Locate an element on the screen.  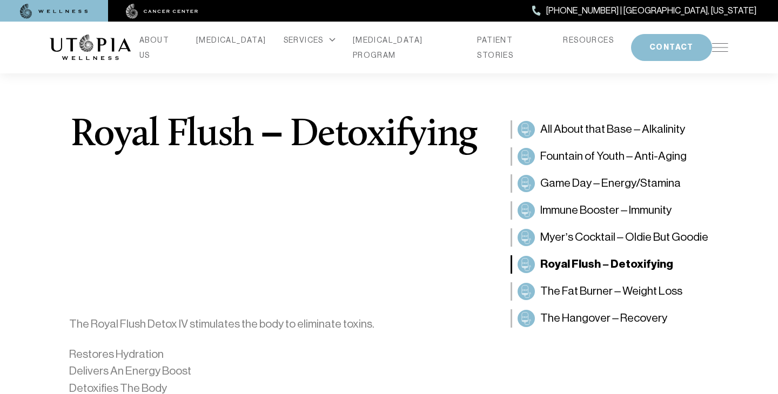
img: The Hangover – Recovery is located at coordinates (526, 319).